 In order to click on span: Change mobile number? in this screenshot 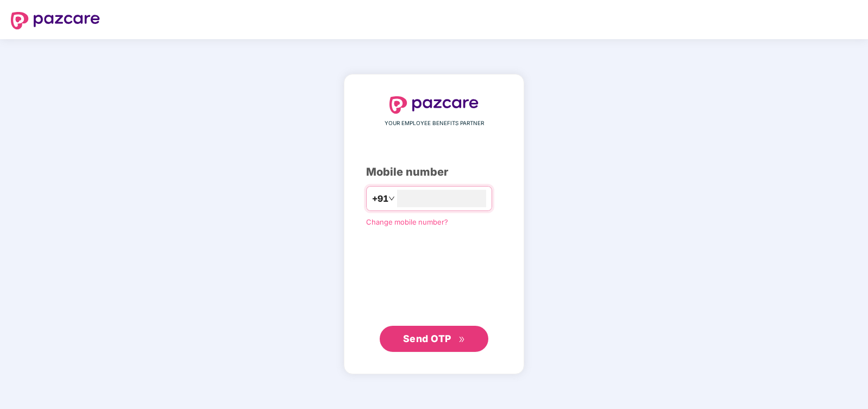, I will do `click(407, 222)`.